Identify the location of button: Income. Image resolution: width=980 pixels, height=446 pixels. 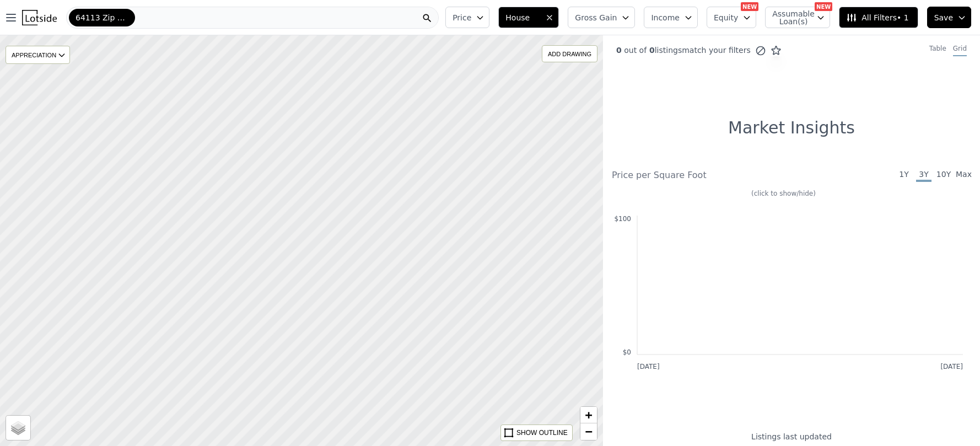
(671, 17).